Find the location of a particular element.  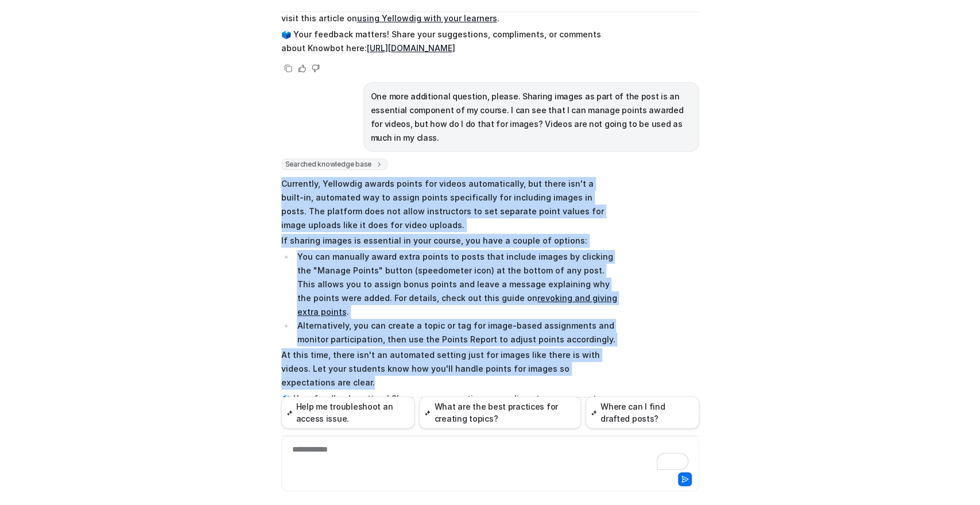

button: Help me troubleshoot an access issue. is located at coordinates (348, 412).